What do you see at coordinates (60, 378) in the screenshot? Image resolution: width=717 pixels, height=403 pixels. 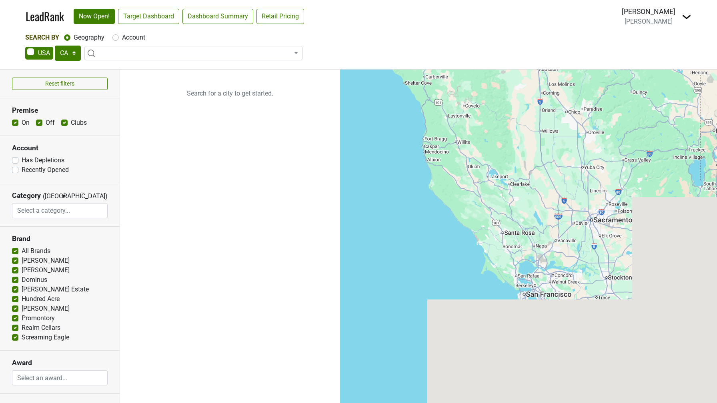 I see `input: Select an award...` at bounding box center [60, 378].